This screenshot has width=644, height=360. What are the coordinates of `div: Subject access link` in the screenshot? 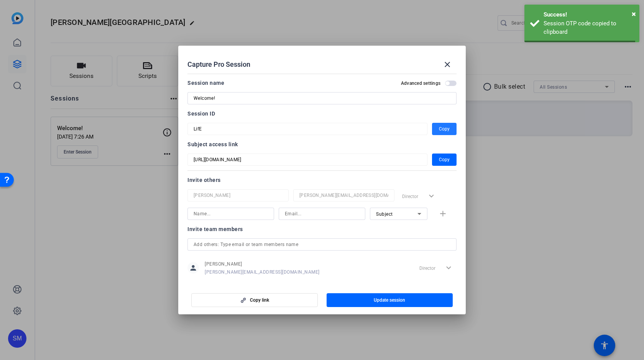 It's located at (322, 144).